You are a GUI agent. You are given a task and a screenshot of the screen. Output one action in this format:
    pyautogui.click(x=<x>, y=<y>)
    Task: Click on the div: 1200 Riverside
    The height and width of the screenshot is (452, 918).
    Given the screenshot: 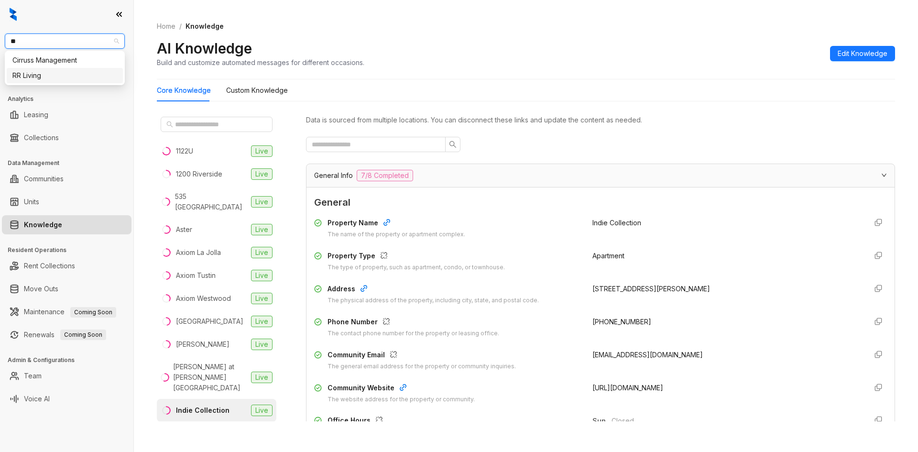 What is the action you would take?
    pyautogui.click(x=199, y=174)
    